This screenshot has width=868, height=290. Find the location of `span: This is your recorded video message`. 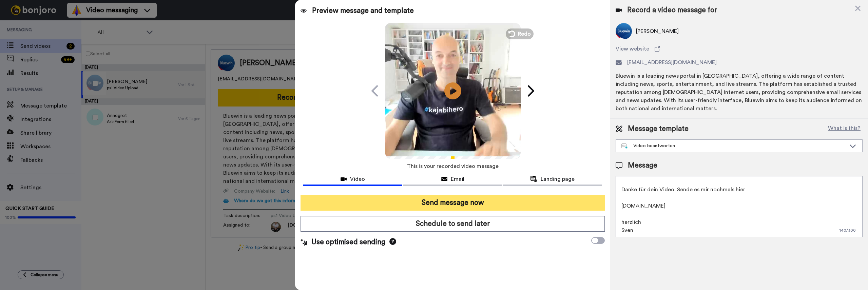

span: This is your recorded video message is located at coordinates (452, 166).